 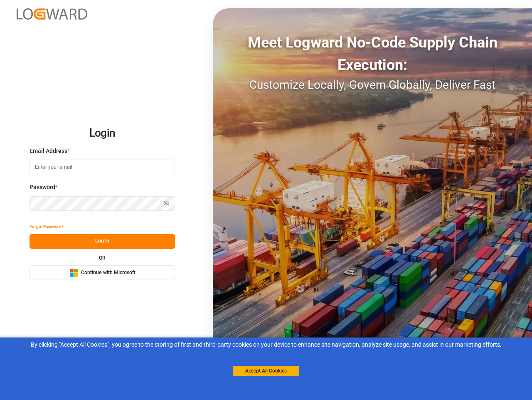 What do you see at coordinates (102, 241) in the screenshot?
I see `button: Log In` at bounding box center [102, 241].